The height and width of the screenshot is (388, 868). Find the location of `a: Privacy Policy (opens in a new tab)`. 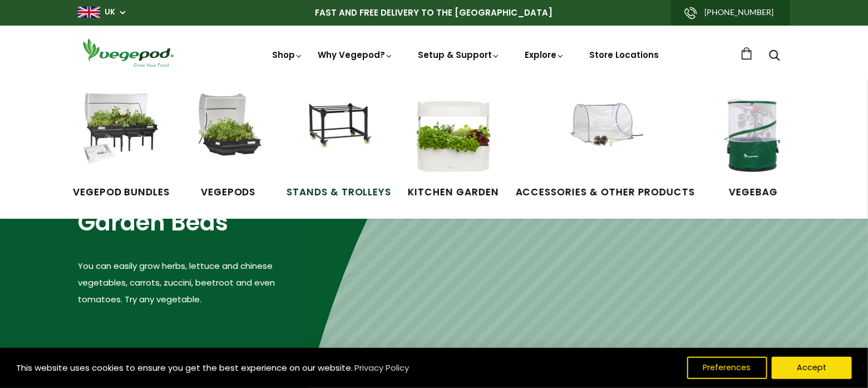

a: Privacy Policy (opens in a new tab) is located at coordinates (382, 368).